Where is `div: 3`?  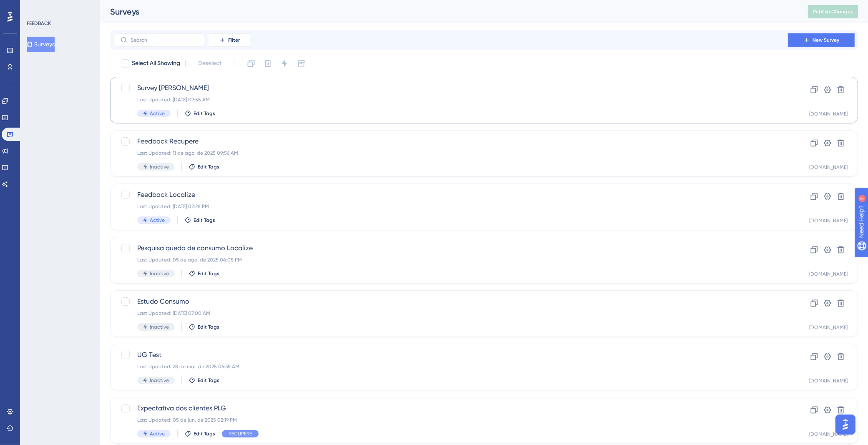 div: 3 is located at coordinates (59, 8).